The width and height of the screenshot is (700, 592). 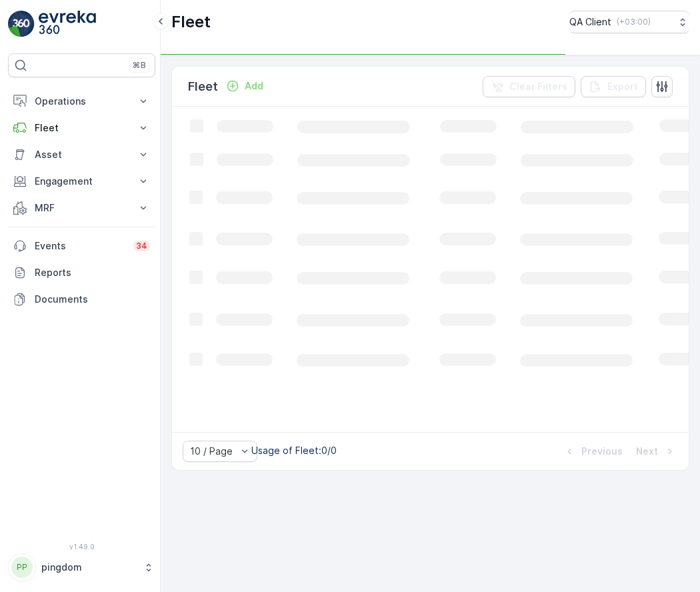 I want to click on button: Fleet, so click(x=82, y=128).